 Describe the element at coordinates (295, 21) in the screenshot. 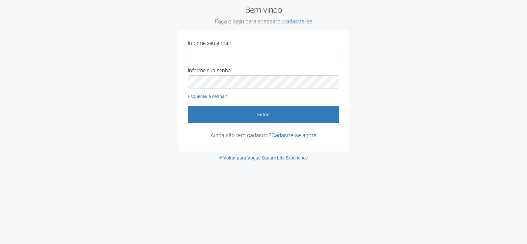

I see `span: ou` at that location.